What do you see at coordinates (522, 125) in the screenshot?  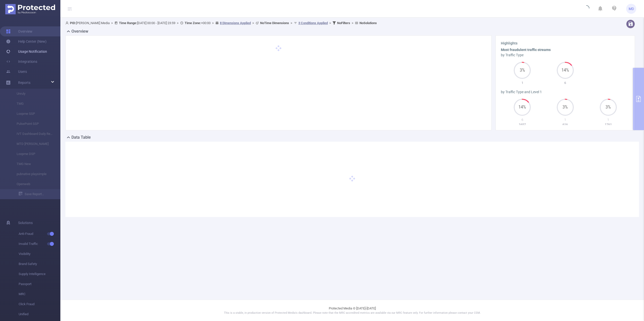 I see `p: 1657` at bounding box center [522, 125].